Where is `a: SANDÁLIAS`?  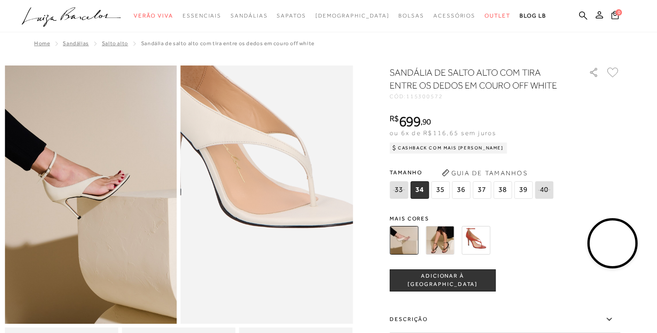
a: SANDÁLIAS is located at coordinates (76, 43).